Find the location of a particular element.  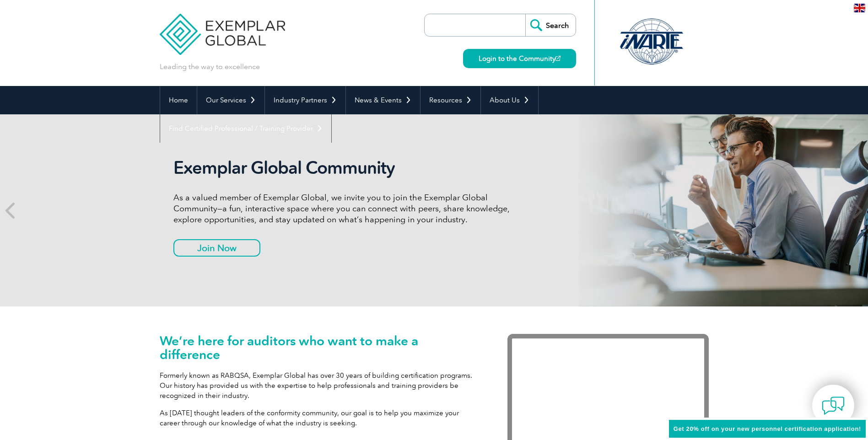

p: Leading the way to excellence is located at coordinates (210, 67).